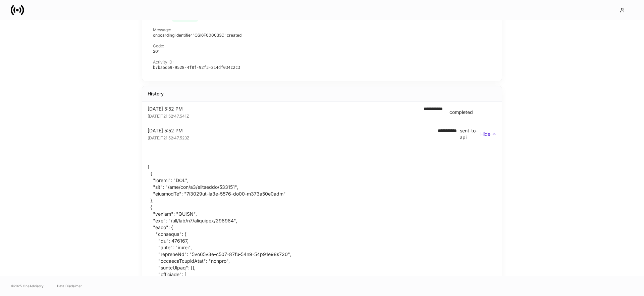 The height and width of the screenshot is (296, 644). What do you see at coordinates (322, 35) in the screenshot?
I see `p: onboarding identifier 'OSI6F000033C' created` at bounding box center [322, 35].